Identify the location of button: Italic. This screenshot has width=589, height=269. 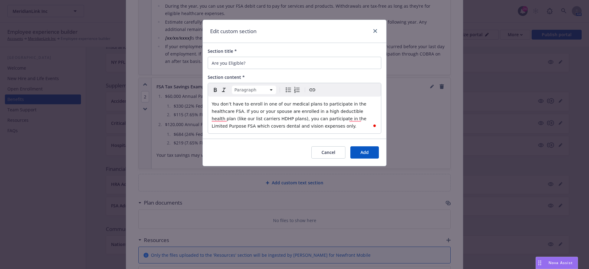
(224, 90).